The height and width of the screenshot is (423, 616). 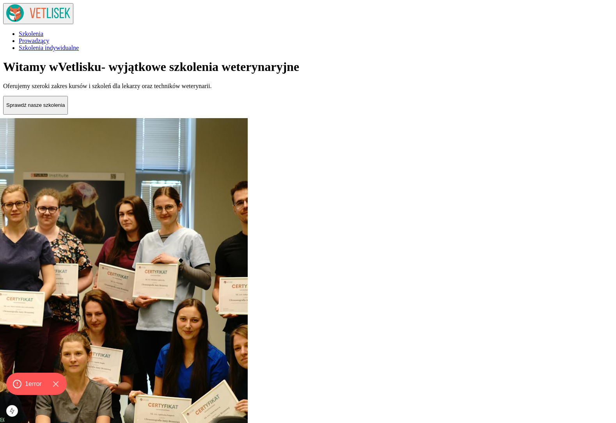 What do you see at coordinates (67, 67) in the screenshot?
I see `span: Vet` at bounding box center [67, 67].